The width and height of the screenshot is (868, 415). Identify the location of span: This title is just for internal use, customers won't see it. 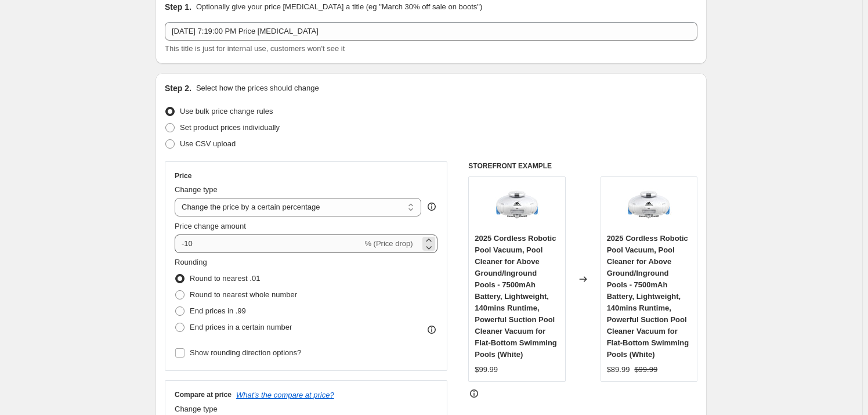
(255, 48).